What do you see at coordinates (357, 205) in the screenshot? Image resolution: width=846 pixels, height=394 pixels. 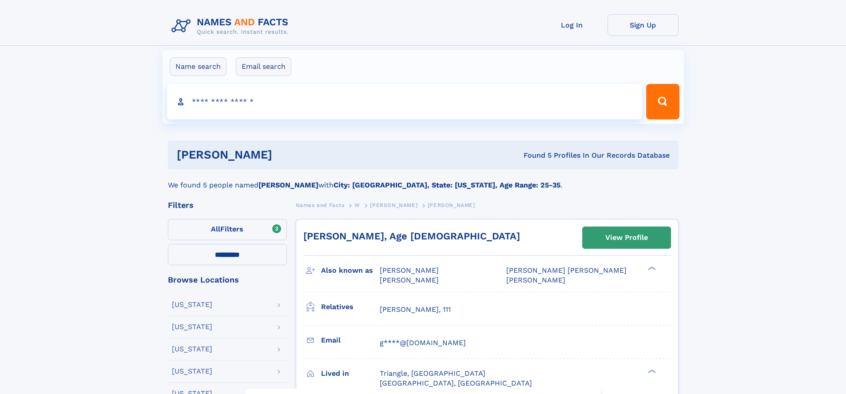 I see `a: W` at bounding box center [357, 205].